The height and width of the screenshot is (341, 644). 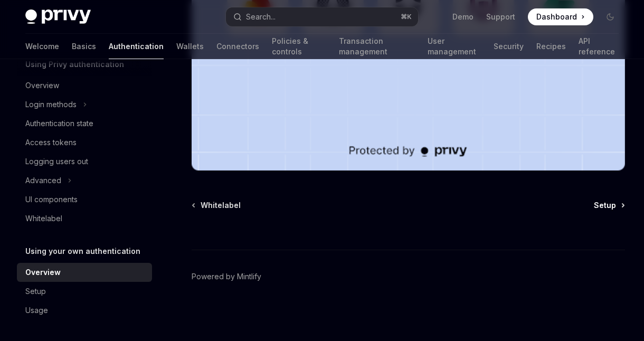 I want to click on div: Access tokens, so click(x=51, y=143).